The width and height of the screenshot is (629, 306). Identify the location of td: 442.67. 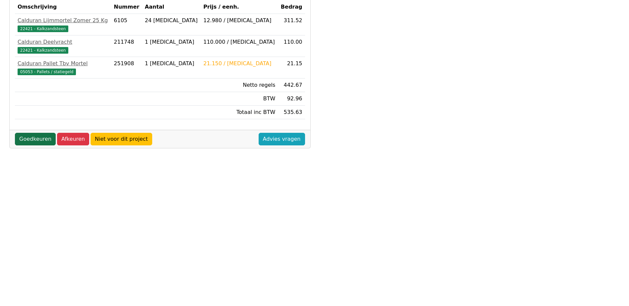
(291, 85).